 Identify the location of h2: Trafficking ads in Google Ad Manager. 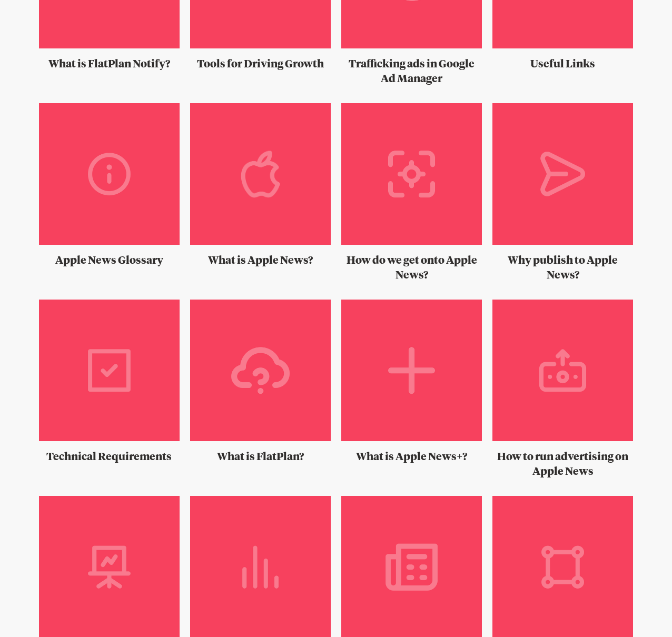
(412, 71).